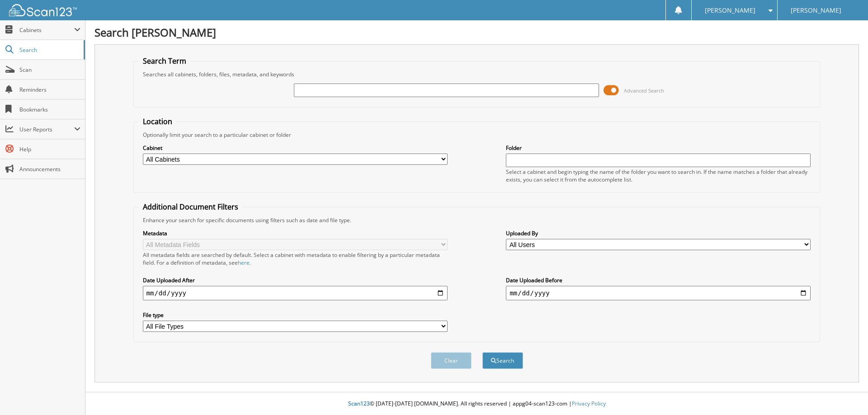 Image resolution: width=868 pixels, height=415 pixels. Describe the element at coordinates (658, 148) in the screenshot. I see `label: Folder` at that location.